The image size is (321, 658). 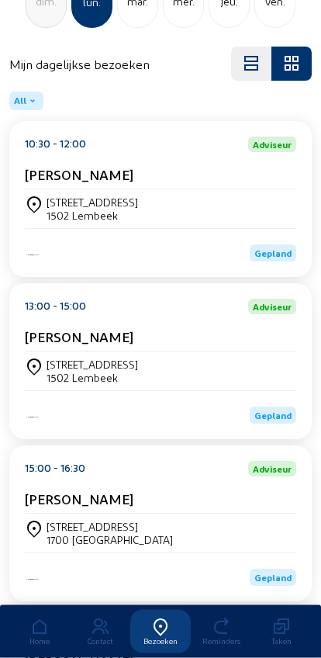 What do you see at coordinates (55, 469) in the screenshot?
I see `div: 15:00 - 16:30` at bounding box center [55, 469].